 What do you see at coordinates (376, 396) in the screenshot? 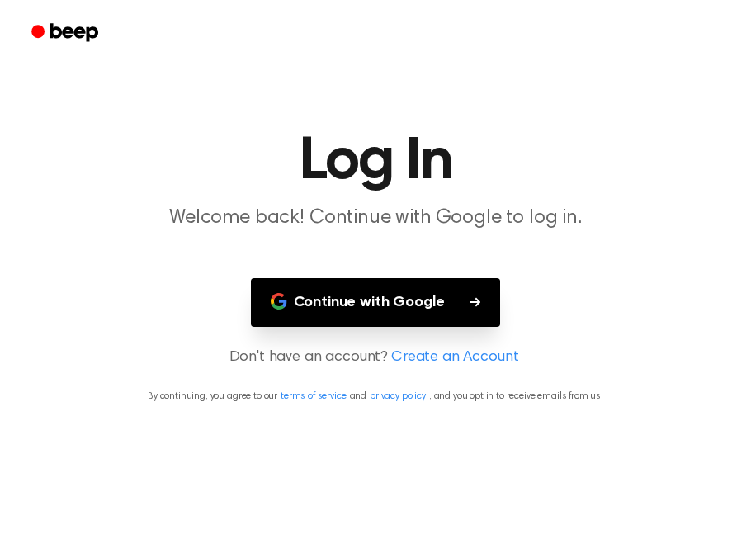
I see `p: By continuing, you agree to our and , and you opt in to receive emails from us.` at bounding box center [376, 396].